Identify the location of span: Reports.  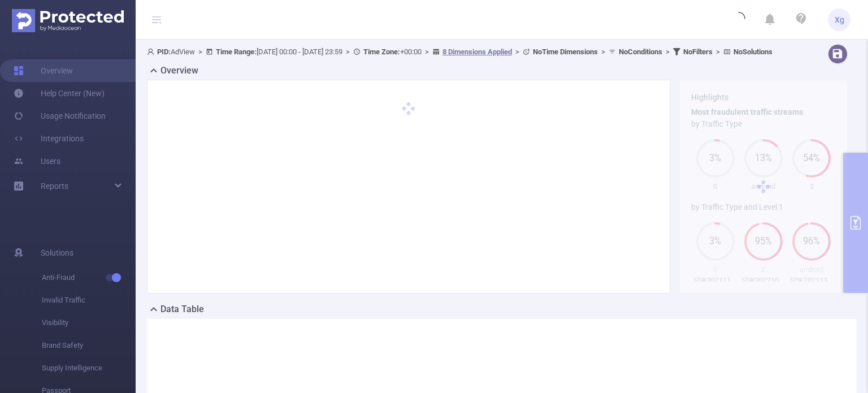
(54, 186).